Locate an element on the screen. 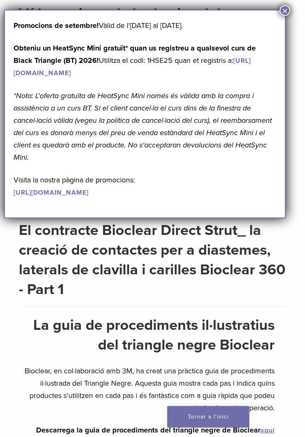  a: Tornar a l'inici is located at coordinates (208, 417).